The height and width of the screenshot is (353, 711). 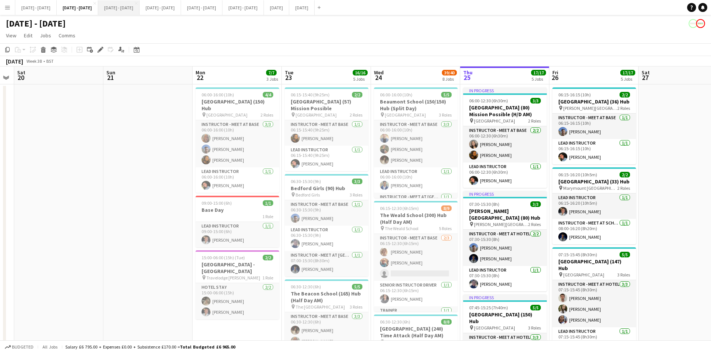 I want to click on span: 07:30-15:30 (8h), so click(x=484, y=204).